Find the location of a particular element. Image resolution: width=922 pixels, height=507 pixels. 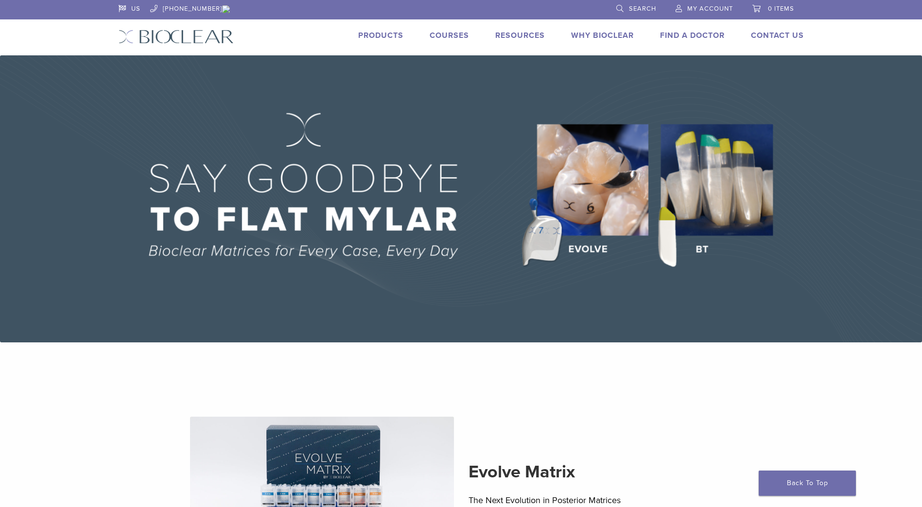

img: Bioclear is located at coordinates (176, 36).